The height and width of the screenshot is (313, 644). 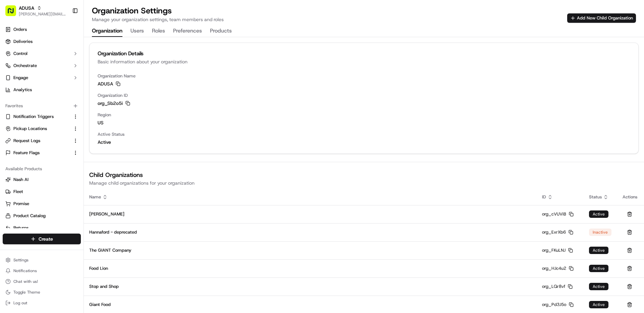 What do you see at coordinates (42, 228) in the screenshot?
I see `button: Returns` at bounding box center [42, 228].